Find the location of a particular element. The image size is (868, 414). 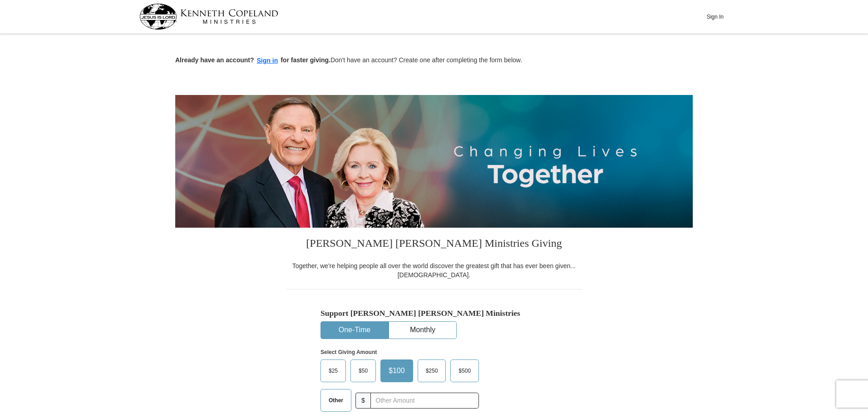

p: Don't have an account? Create one after completing the form below. is located at coordinates (434, 60).